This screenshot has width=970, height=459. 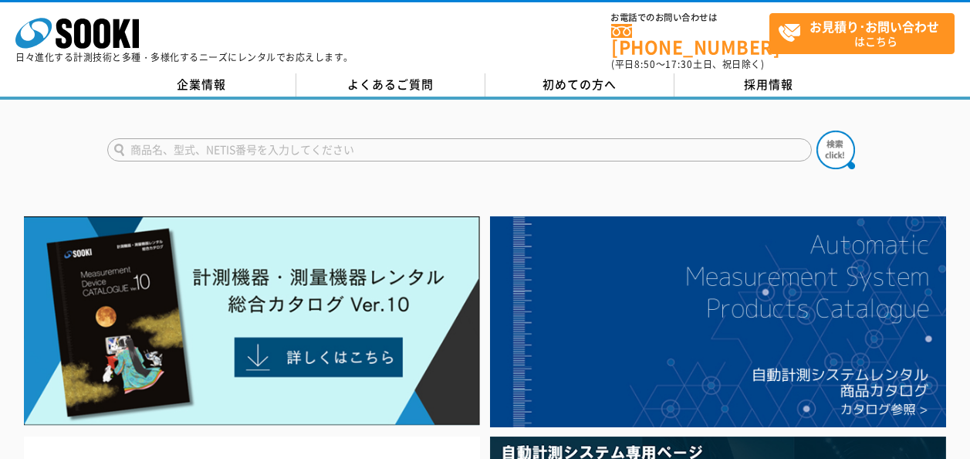 What do you see at coordinates (769, 85) in the screenshot?
I see `a: 採用情報` at bounding box center [769, 85].